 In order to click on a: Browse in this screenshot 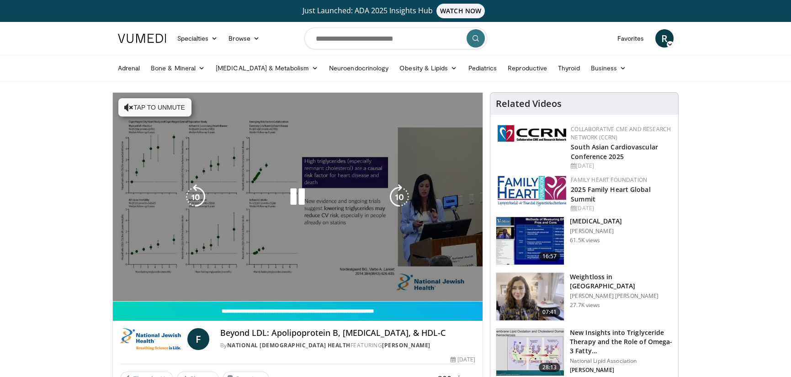, I will do `click(244, 38)`.